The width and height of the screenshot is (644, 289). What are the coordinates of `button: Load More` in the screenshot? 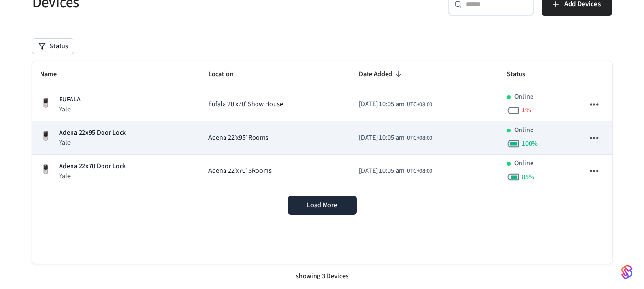 It's located at (322, 205).